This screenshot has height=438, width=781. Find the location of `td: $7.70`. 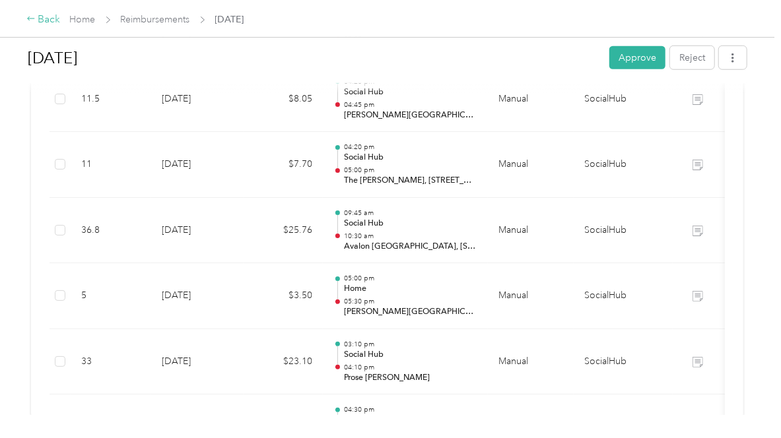

td: $7.70 is located at coordinates (283, 165).